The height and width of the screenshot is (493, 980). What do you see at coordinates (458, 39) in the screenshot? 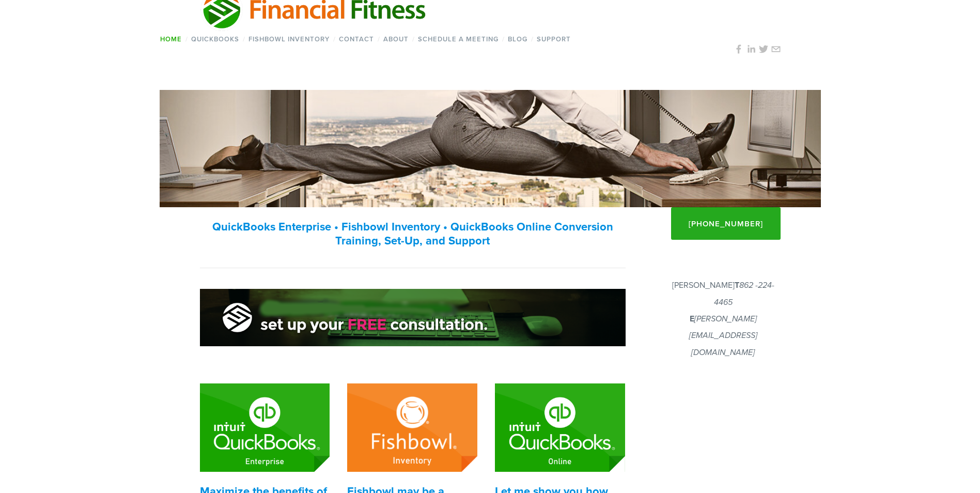
I see `a: Schedule a Meeting` at bounding box center [458, 39].